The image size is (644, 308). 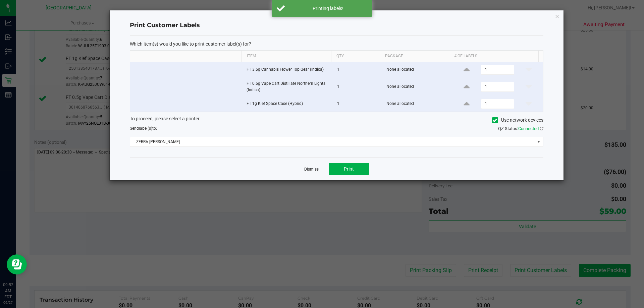 I want to click on th: Item, so click(x=286, y=56).